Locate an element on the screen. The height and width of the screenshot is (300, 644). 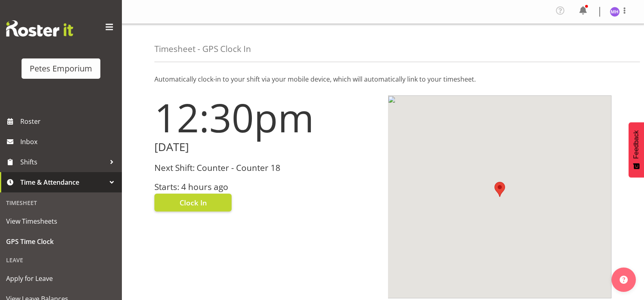
p: Automatically clock-in to your shift via your mobile device, which will automatically link to you... is located at coordinates (382, 80).